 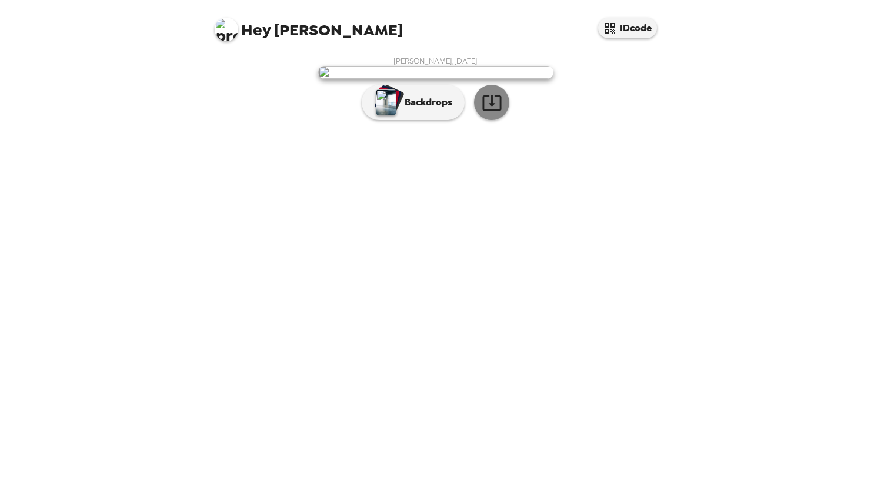 I want to click on button: Backdrops, so click(x=413, y=102).